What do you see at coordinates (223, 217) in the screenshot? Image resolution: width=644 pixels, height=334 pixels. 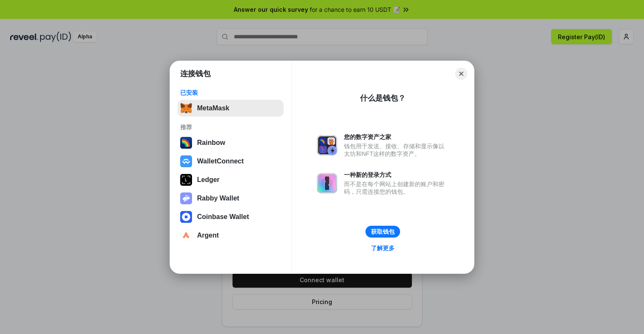 I see `div: Coinbase Wallet` at bounding box center [223, 217].